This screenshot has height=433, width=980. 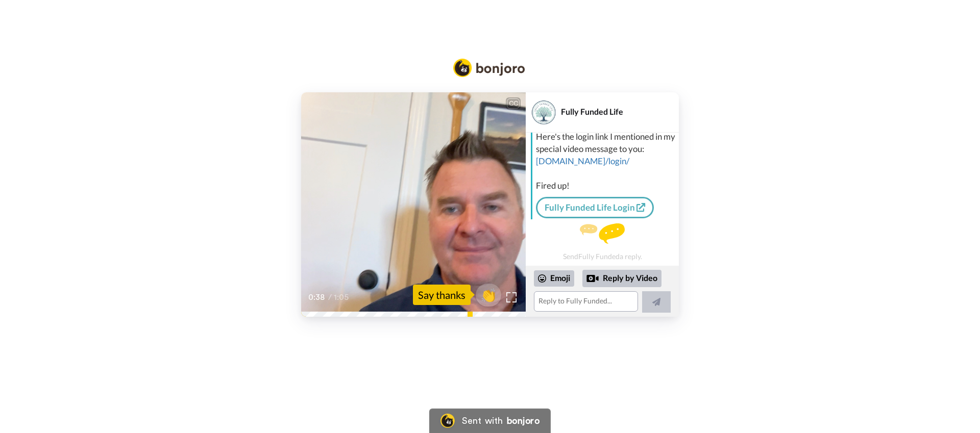 What do you see at coordinates (342, 298) in the screenshot?
I see `span: 1:05` at bounding box center [342, 298].